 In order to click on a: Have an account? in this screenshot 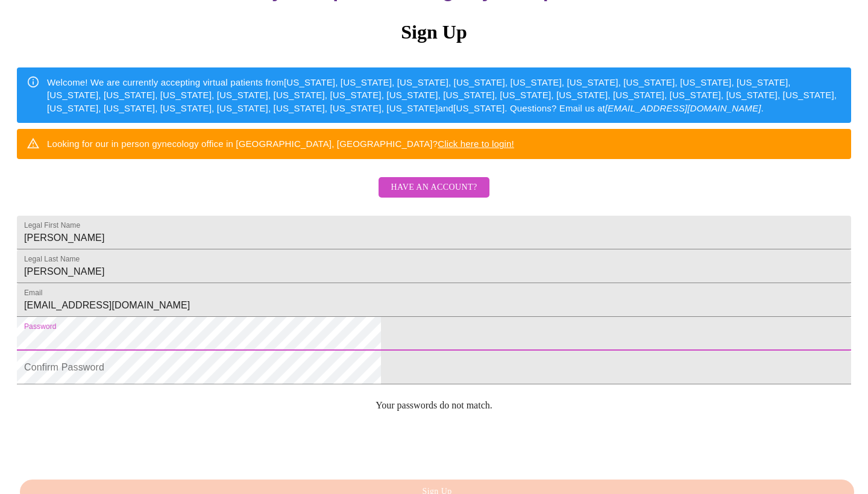, I will do `click(434, 195)`.